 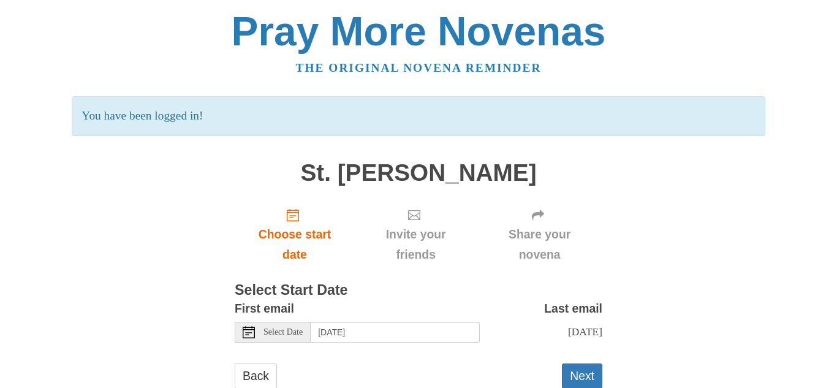 I want to click on span: Invite your friends, so click(x=416, y=245).